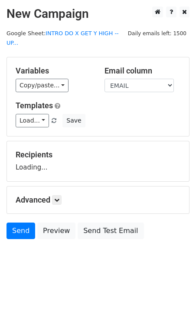 This screenshot has height=333, width=196. Describe the element at coordinates (157, 33) in the screenshot. I see `a: Daily emails left: 1500` at that location.